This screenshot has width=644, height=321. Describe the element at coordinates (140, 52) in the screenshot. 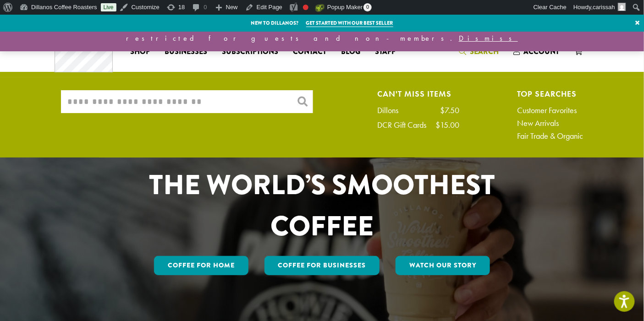

I see `a: Shop` at that location.